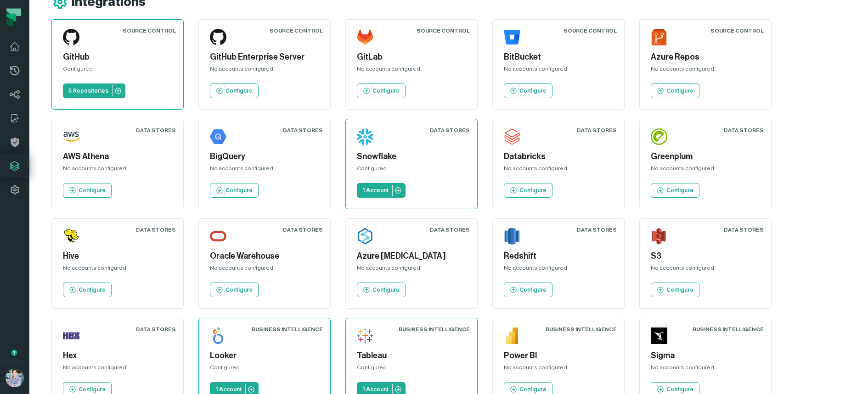 The image size is (868, 394). Describe the element at coordinates (705, 356) in the screenshot. I see `h5: Sigma` at that location.